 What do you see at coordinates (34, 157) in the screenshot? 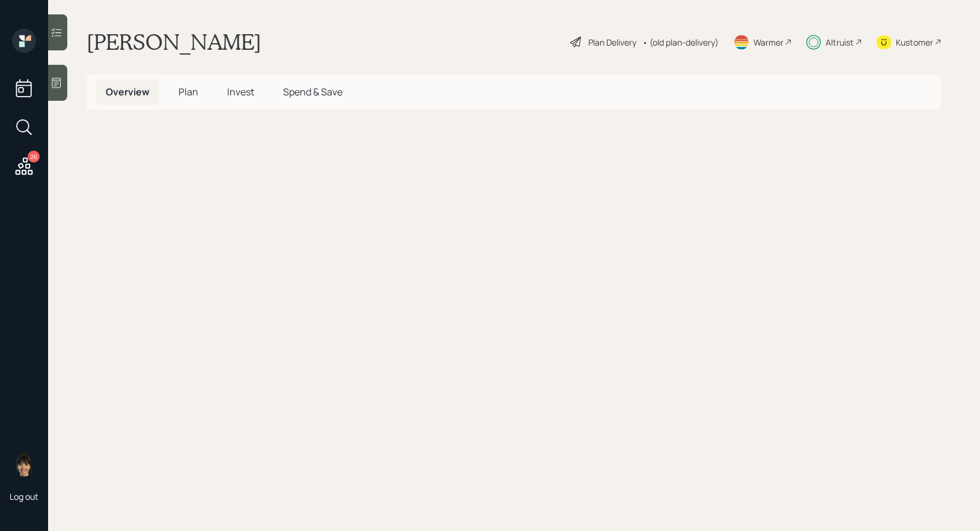
I see `div: 26` at bounding box center [34, 157].